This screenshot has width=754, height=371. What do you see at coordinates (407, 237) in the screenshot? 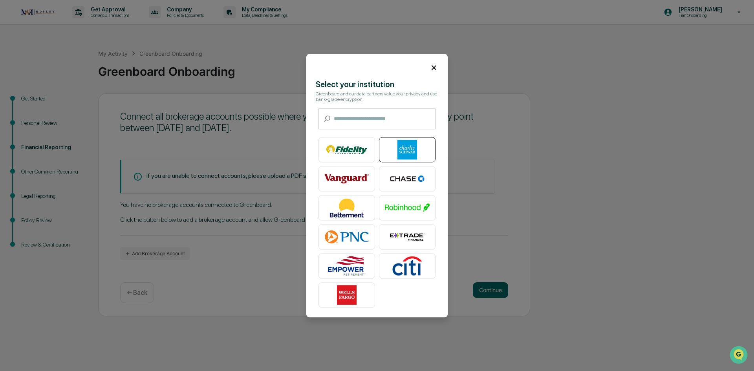
I see `img: E*TRADE` at bounding box center [407, 237].